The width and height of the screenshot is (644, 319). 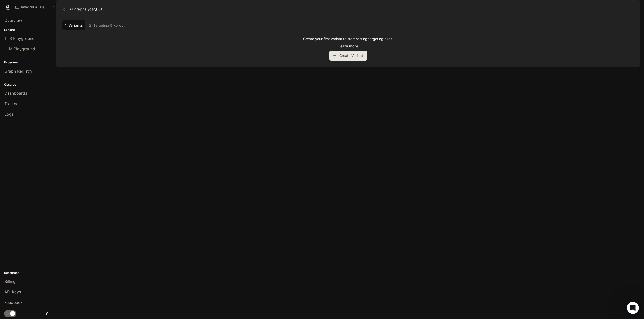 I want to click on button: All workspaces, so click(x=35, y=7).